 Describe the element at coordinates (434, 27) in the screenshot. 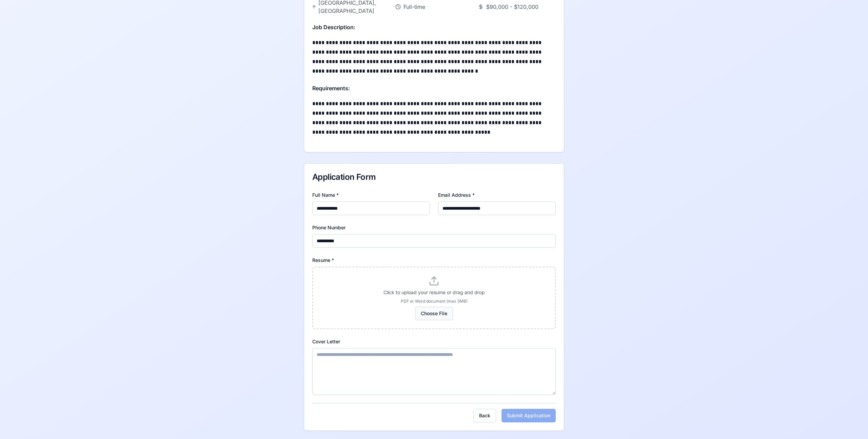

I see `h4: Job Description:` at that location.